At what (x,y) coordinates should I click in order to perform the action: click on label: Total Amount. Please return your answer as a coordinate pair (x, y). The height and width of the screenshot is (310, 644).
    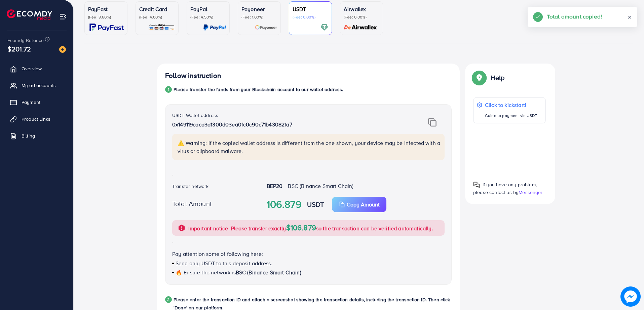
    Looking at the image, I should click on (192, 203).